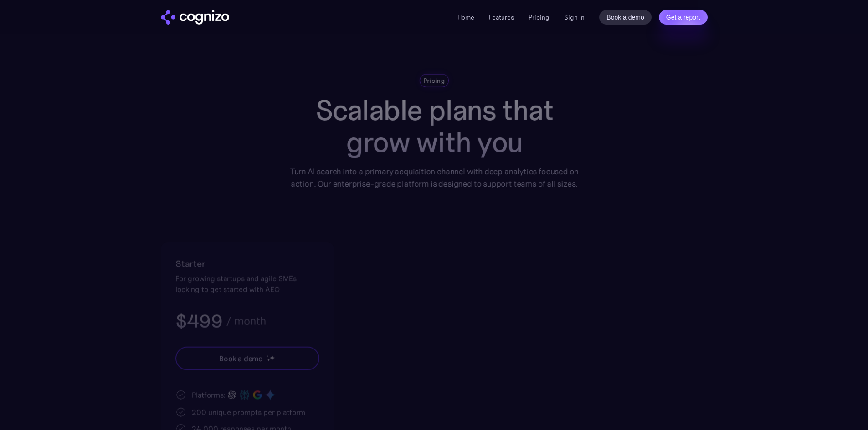 This screenshot has width=868, height=430. What do you see at coordinates (434, 293) in the screenshot?
I see `div: For mid-sized brands aiming to maximize reach in AI platforms for rapid growth` at bounding box center [434, 293].